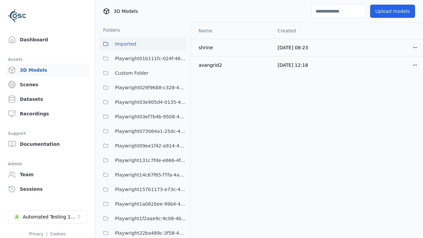 This screenshot has width=423, height=238. Describe the element at coordinates (143, 218) in the screenshot. I see `button: Playwright1f2aae9c-9c08-4bb6-a2d5-dc0ac64e971c` at that location.